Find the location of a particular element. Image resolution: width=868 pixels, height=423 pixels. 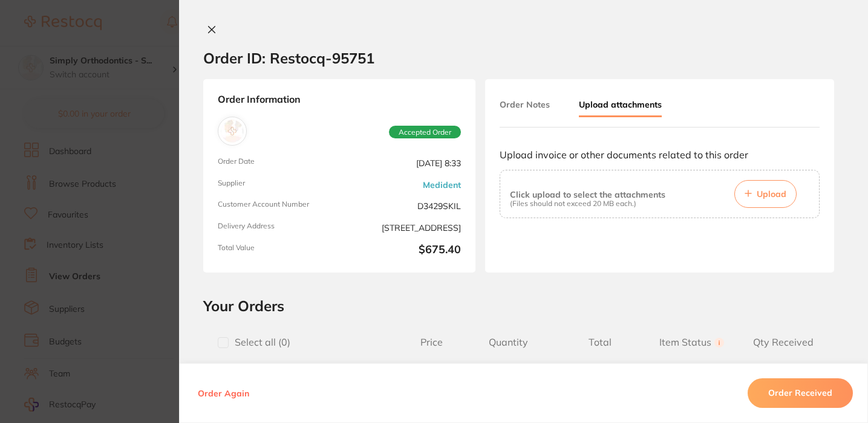

span: Quantity is located at coordinates (508, 342).